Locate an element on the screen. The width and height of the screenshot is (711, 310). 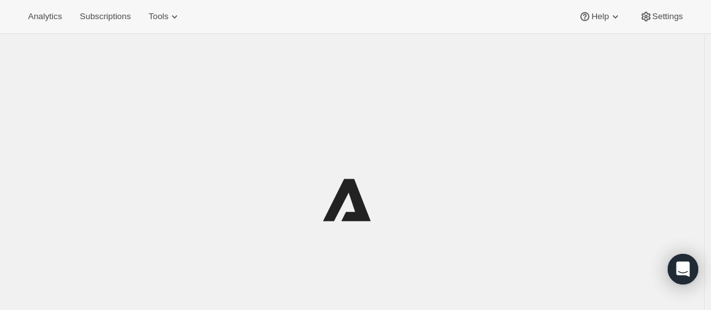
span: Subscriptions is located at coordinates (105, 17).